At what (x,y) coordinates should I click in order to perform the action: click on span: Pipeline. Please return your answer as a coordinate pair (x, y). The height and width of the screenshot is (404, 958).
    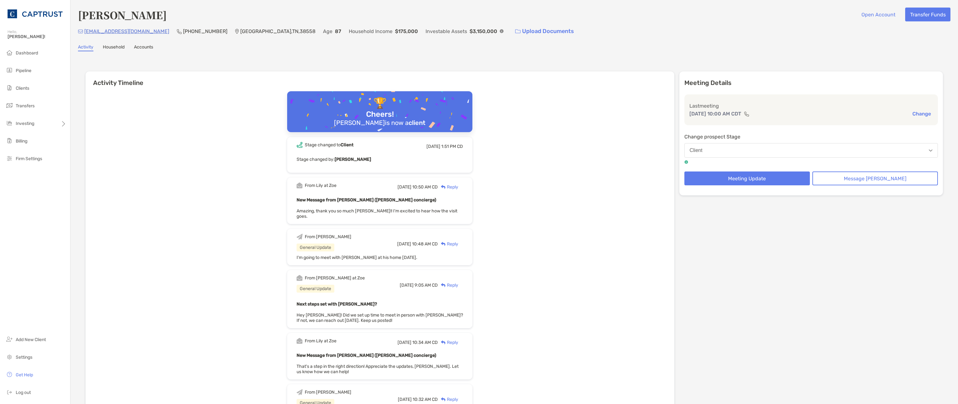
    Looking at the image, I should click on (24, 70).